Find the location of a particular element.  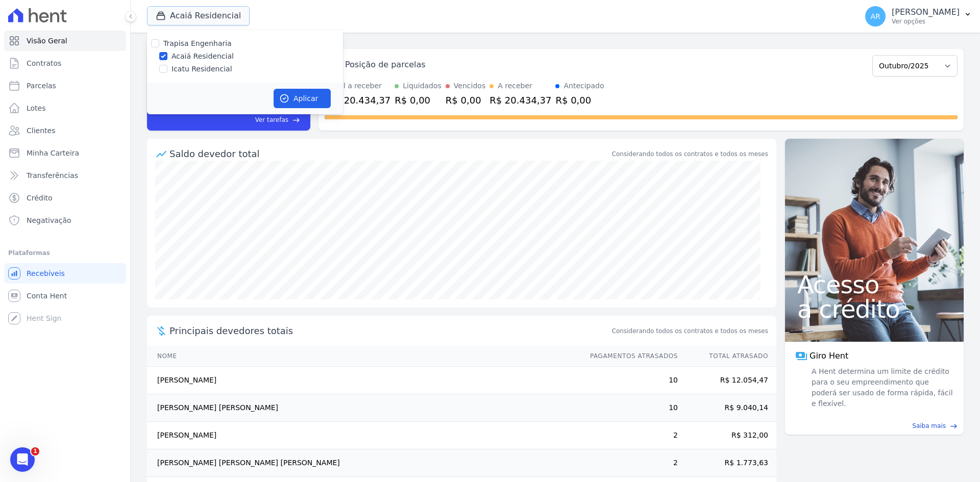

p: Ver opções is located at coordinates (926, 21).